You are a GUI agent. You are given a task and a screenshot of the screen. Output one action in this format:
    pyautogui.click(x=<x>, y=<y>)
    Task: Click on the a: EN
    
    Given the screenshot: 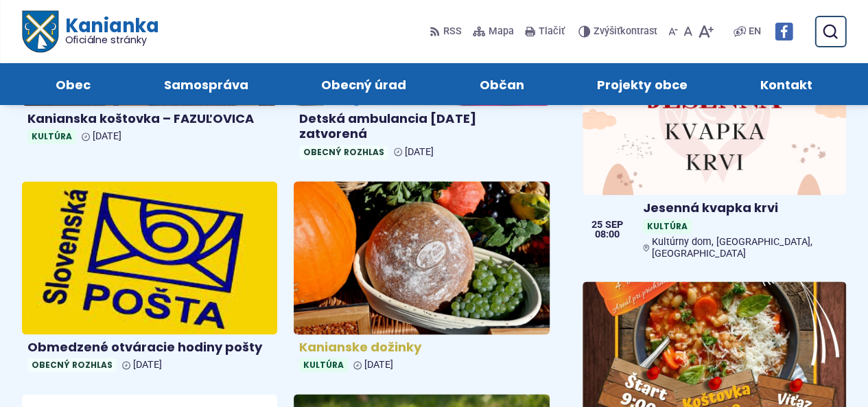 What is the action you would take?
    pyautogui.click(x=755, y=31)
    